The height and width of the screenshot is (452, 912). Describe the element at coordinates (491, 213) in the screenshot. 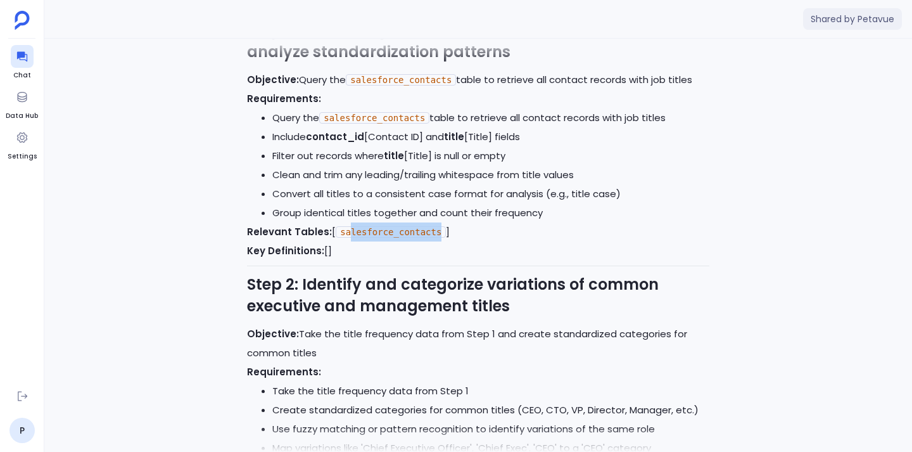

I see `li: Group identical titles together and count their frequency` at that location.